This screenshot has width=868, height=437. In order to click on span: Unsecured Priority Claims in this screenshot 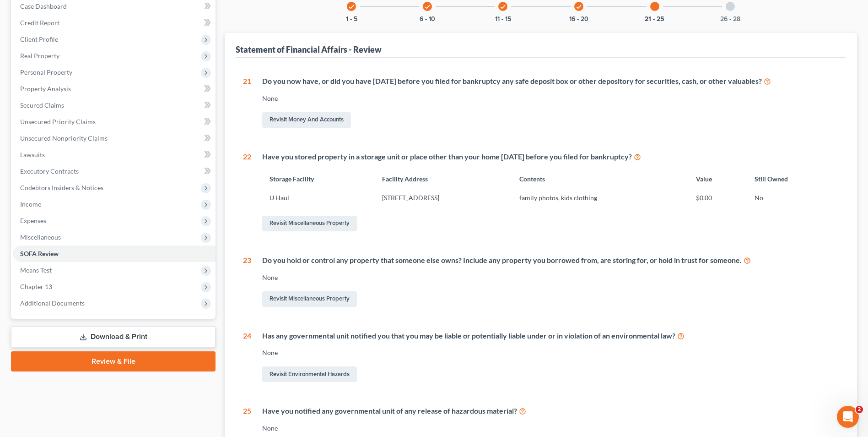, I will do `click(57, 122)`.